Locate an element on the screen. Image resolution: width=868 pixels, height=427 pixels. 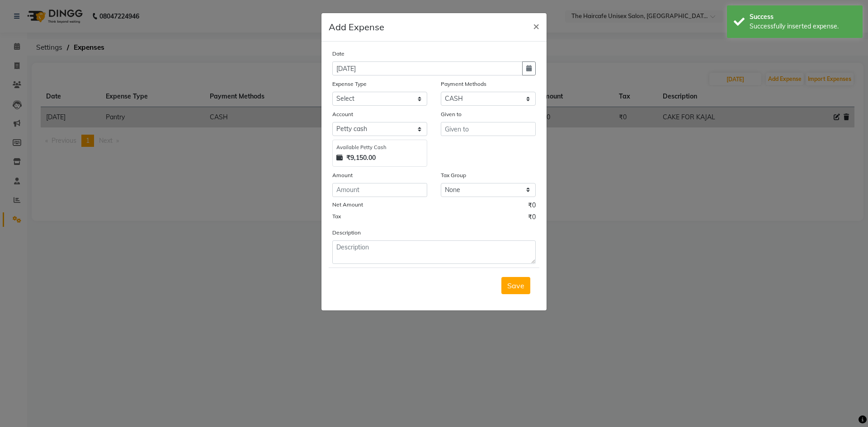
input: Amount is located at coordinates (380, 190).